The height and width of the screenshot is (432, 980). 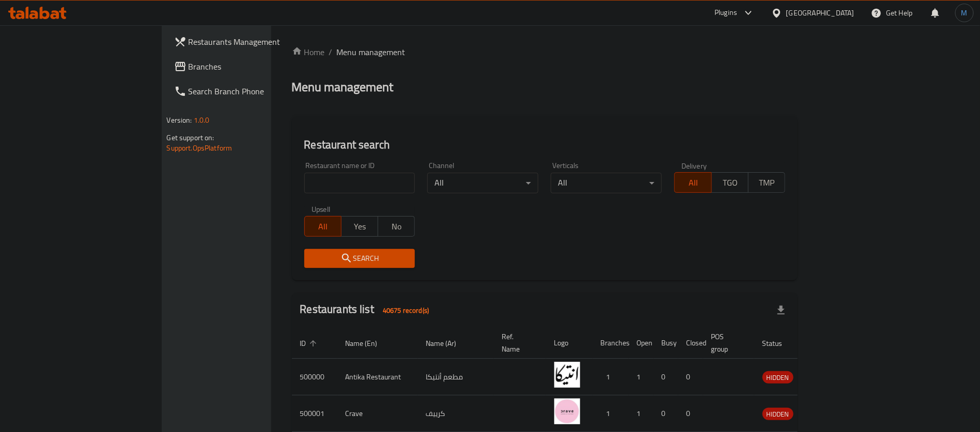 What do you see at coordinates (245, 92) in the screenshot?
I see `a: Search Branch Phone` at bounding box center [245, 92].